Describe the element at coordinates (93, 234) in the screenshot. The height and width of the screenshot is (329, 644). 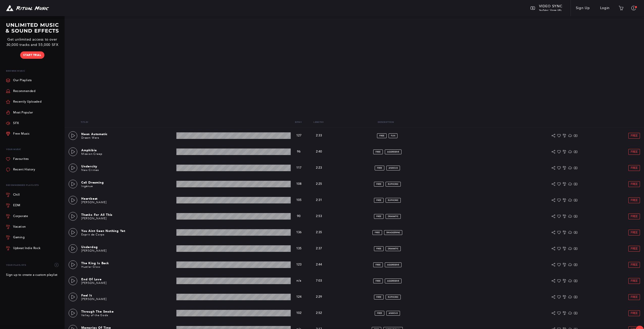
I see `a: Esprit de Corps` at that location.